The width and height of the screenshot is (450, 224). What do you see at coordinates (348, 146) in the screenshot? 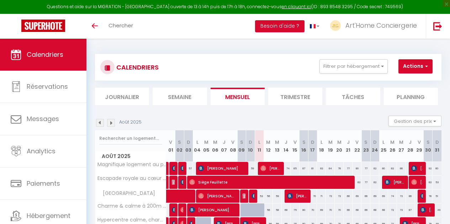
I see `th: 21` at bounding box center [348, 146].